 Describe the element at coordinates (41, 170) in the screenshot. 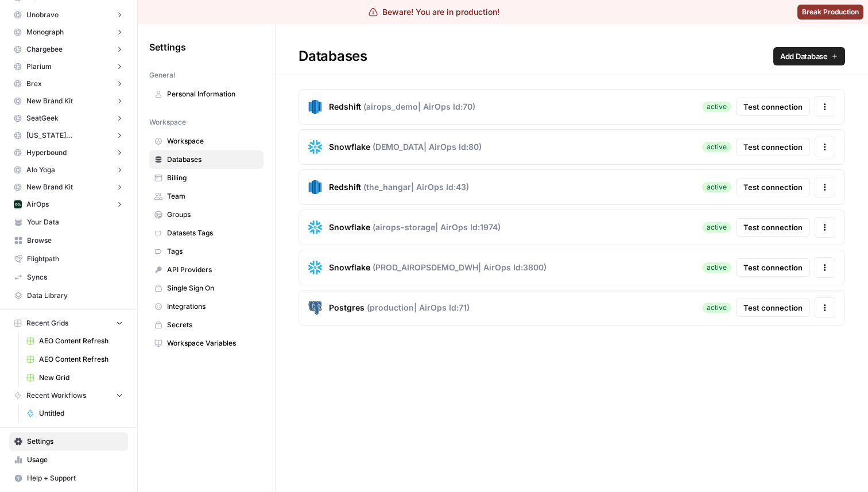

I see `span: Alo Yoga` at that location.